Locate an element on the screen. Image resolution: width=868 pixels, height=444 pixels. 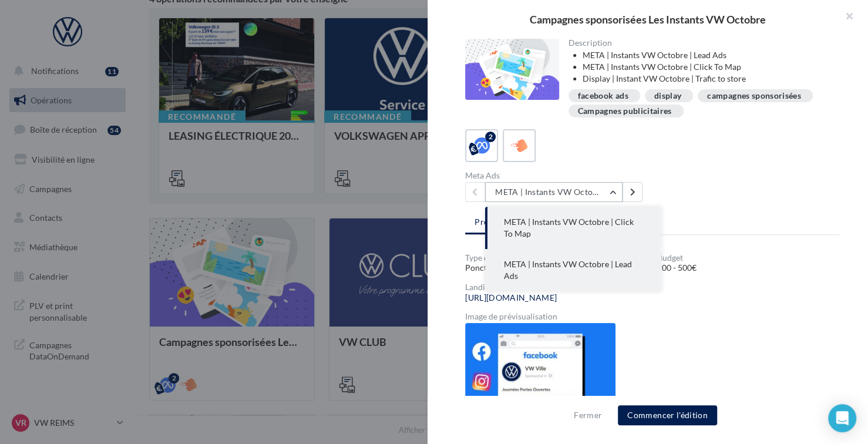
div: display is located at coordinates (668, 96).